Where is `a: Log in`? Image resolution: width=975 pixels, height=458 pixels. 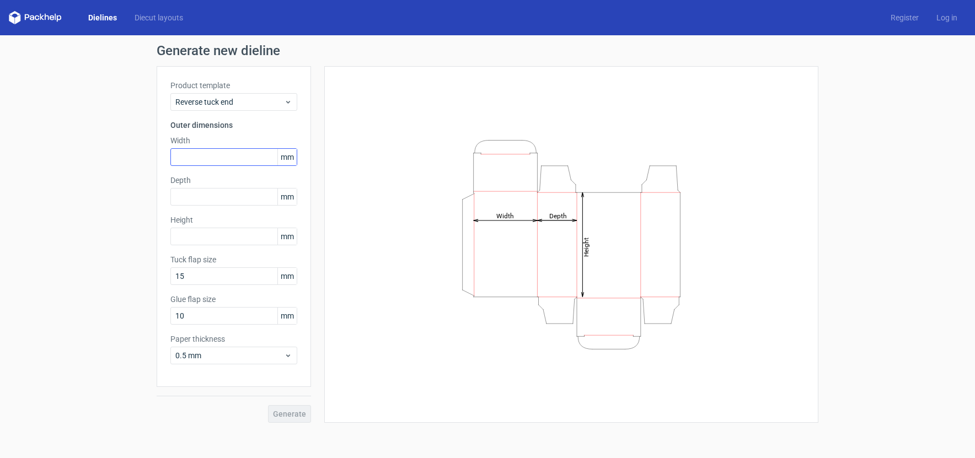
a: Log in is located at coordinates (946, 18).